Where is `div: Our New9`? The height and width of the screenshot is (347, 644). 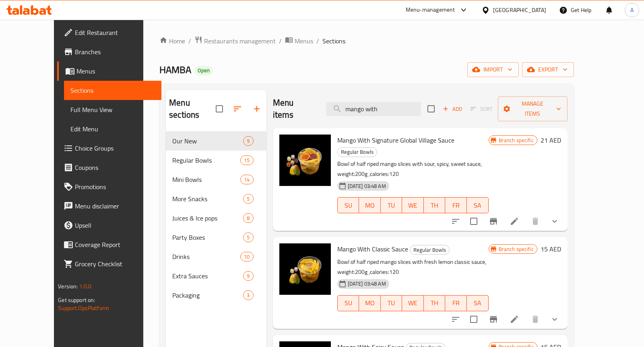 div: Our New9 is located at coordinates (215, 141).